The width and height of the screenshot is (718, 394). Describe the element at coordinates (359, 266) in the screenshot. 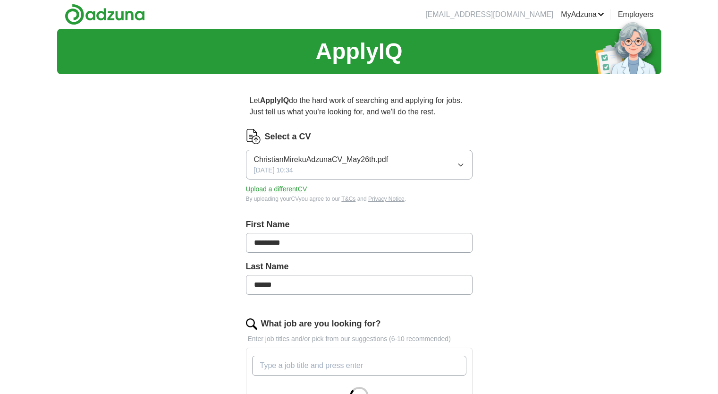

I see `label: Last Name` at that location.